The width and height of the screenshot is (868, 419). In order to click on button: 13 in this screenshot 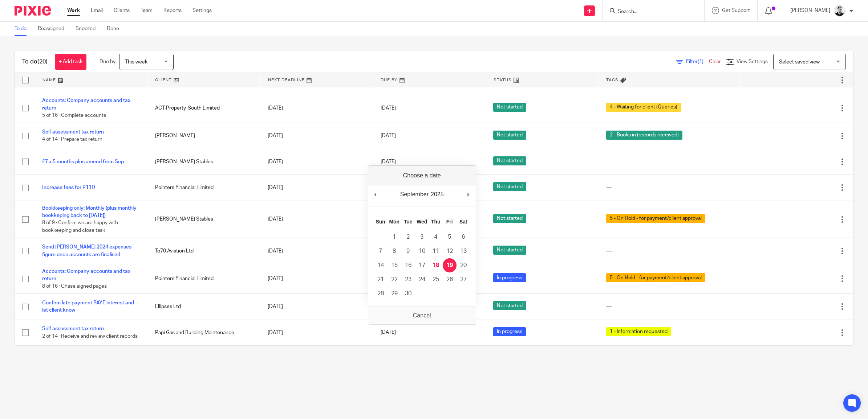, I will do `click(464, 251)`.